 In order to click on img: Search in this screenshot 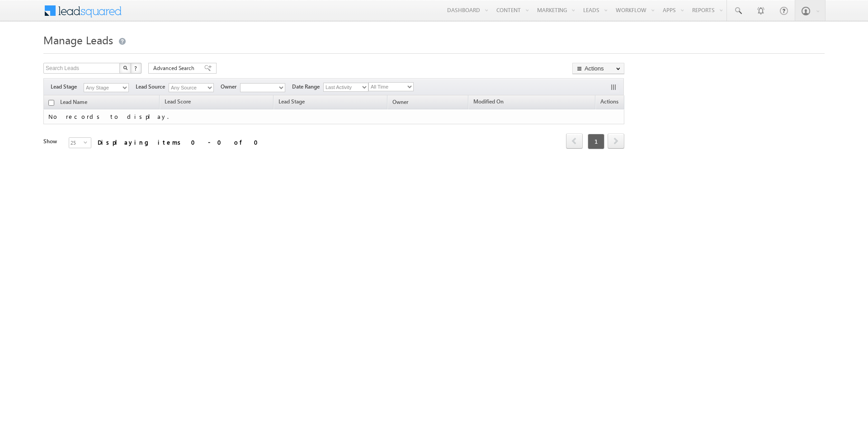, I will do `click(125, 68)`.